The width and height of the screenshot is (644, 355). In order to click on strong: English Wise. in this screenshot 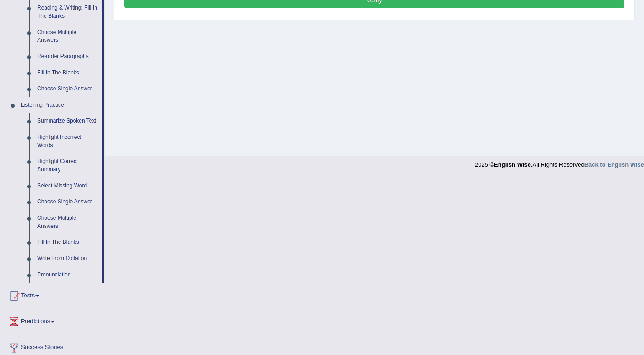, I will do `click(513, 164)`.